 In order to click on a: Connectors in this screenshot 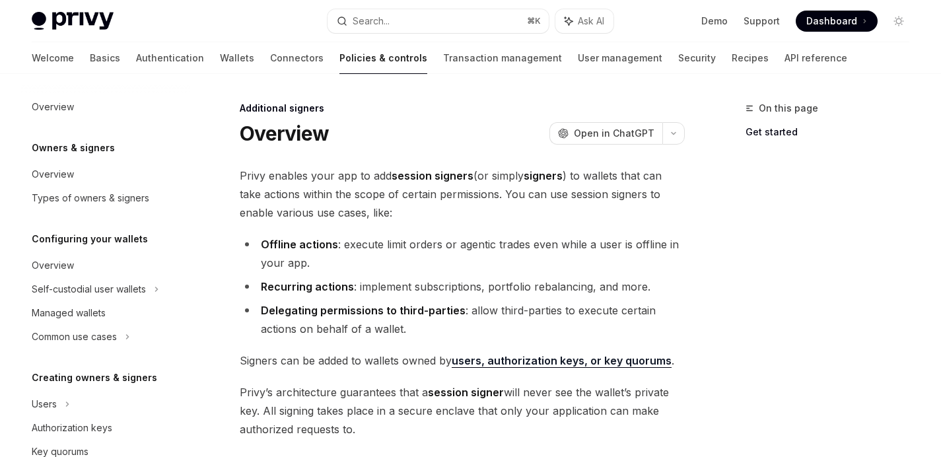, I will do `click(296, 58)`.